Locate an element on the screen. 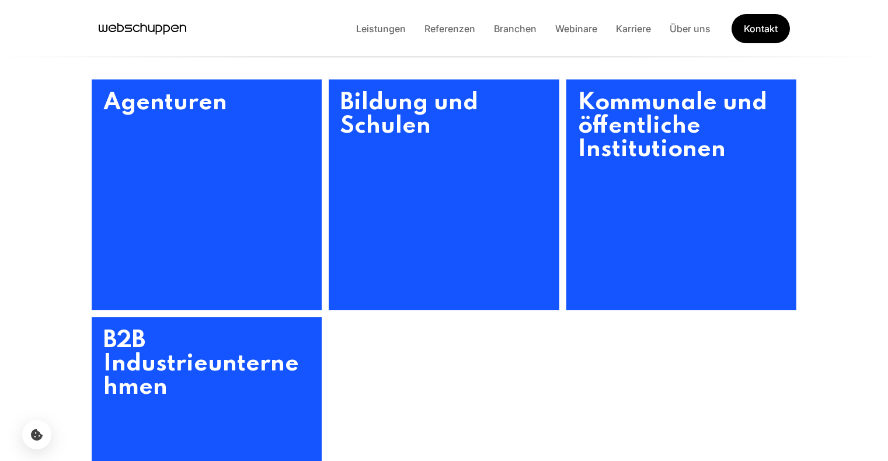 This screenshot has height=461, width=888. h3: Bildung und Schulen is located at coordinates (444, 194).